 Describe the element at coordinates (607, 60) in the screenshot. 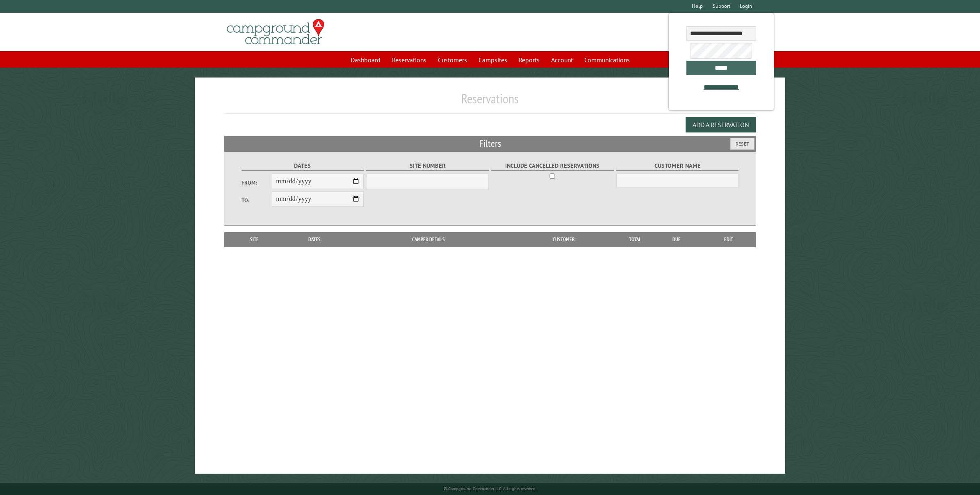

I see `a: Communications` at that location.